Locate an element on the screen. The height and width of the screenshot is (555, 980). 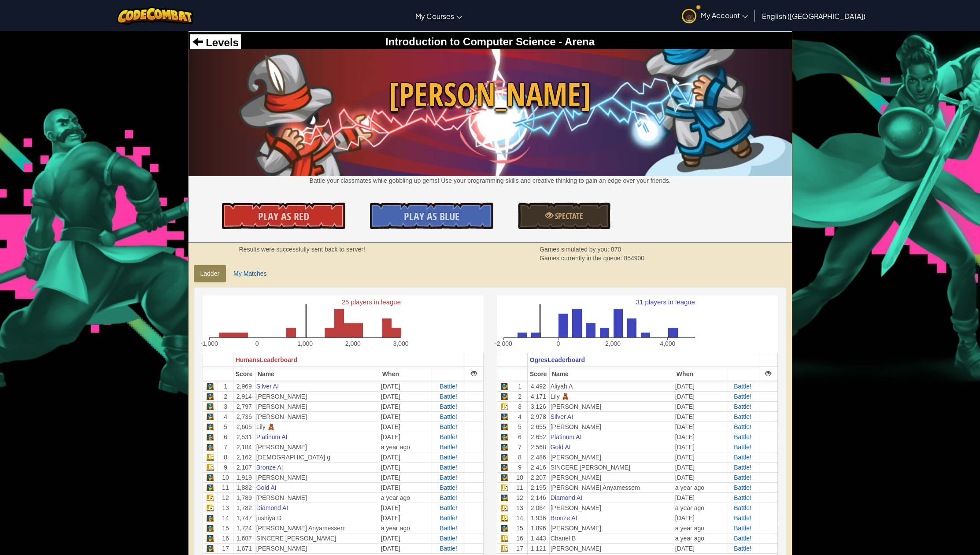
text: 0 is located at coordinates (558, 344).